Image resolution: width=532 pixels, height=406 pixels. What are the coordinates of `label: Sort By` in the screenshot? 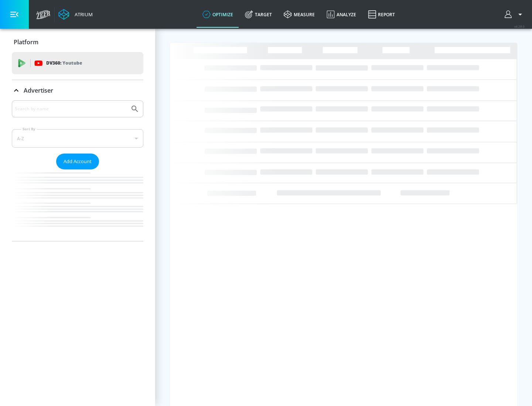 It's located at (29, 129).